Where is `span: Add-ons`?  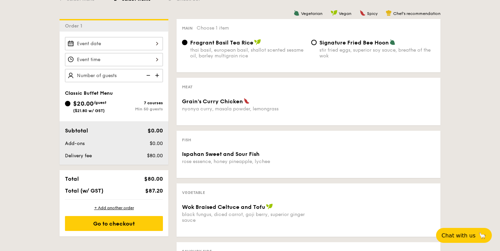 span: Add-ons is located at coordinates (75, 144).